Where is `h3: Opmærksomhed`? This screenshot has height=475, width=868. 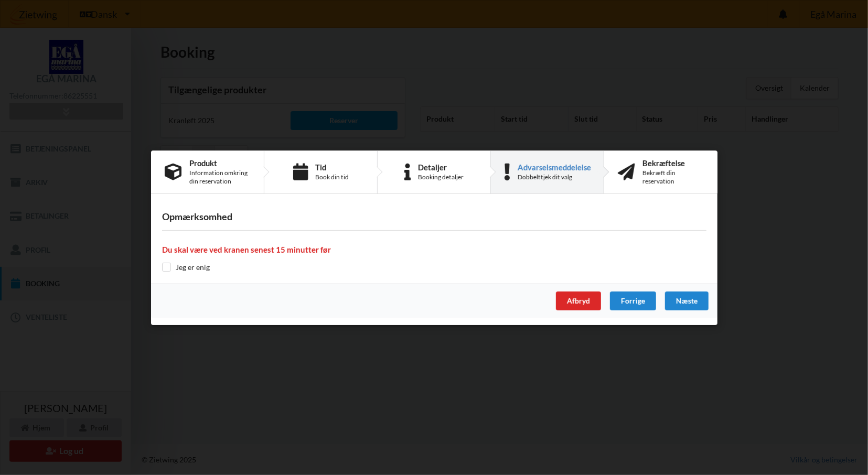
h3: Opmærksomhed is located at coordinates (434, 217).